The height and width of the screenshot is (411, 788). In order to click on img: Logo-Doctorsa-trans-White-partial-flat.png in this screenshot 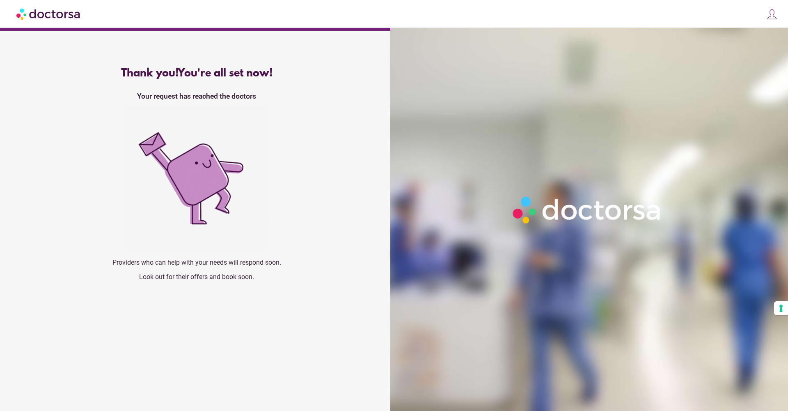, I will do `click(588, 210)`.